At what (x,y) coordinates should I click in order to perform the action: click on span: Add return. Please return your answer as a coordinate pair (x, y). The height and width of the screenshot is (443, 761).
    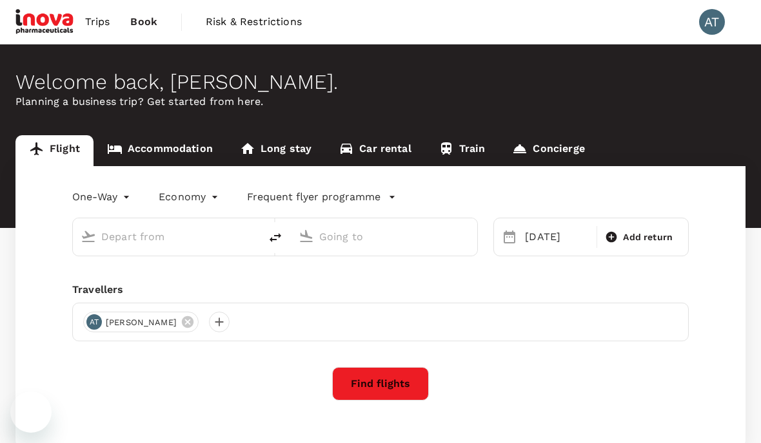
    Looking at the image, I should click on (647, 237).